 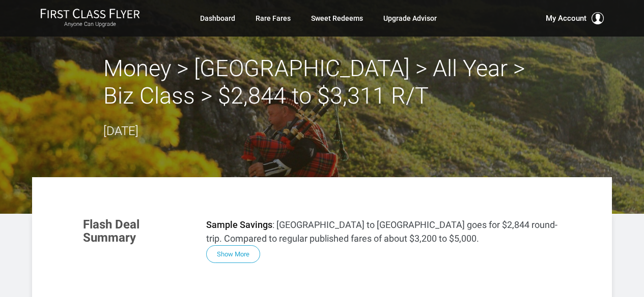 What do you see at coordinates (90, 13) in the screenshot?
I see `img: First Class Flyer` at bounding box center [90, 13].